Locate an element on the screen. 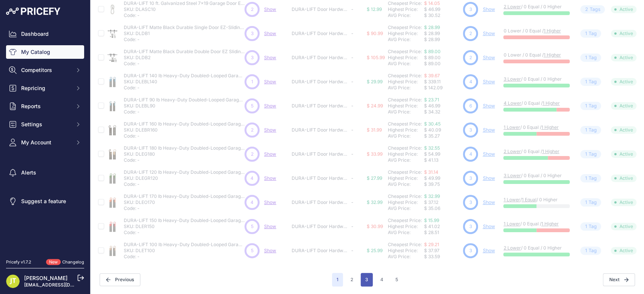 The width and height of the screenshot is (644, 294). p: DURA-LIFT 160 lb Heavy-Duty Doubled-Looped Garage Door Extension Spring (2-Pack)-DLEBR160 is located at coordinates (184, 124).